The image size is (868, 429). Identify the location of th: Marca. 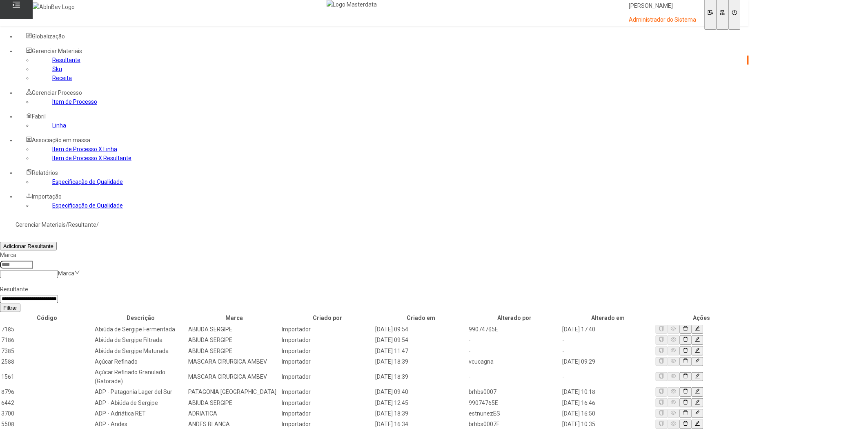
(234, 318).